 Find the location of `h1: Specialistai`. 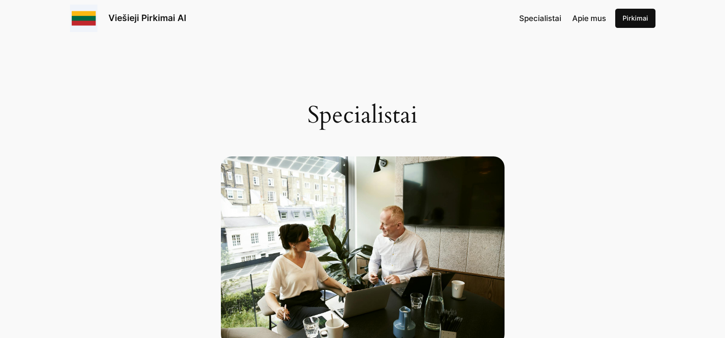

h1: Specialistai is located at coordinates (363, 115).